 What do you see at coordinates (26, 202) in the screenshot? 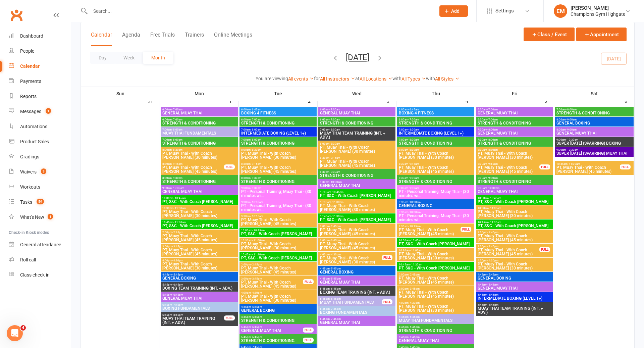
I see `div: Tasks` at bounding box center [26, 202].